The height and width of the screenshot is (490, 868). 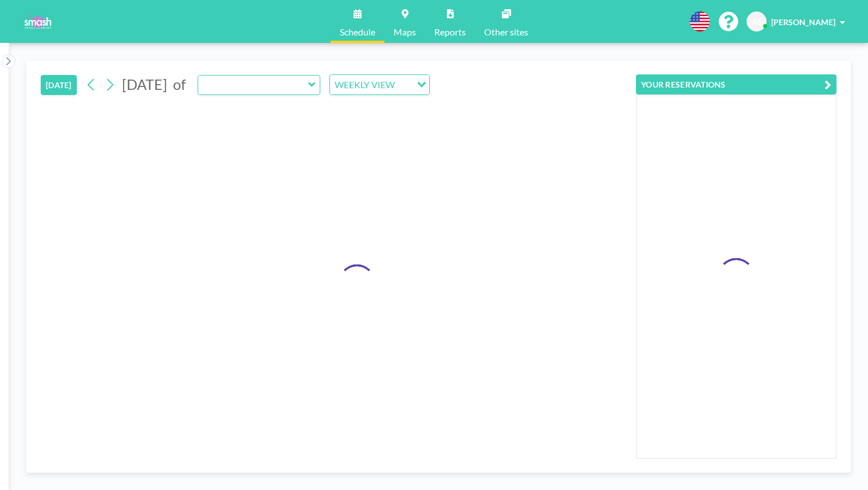 What do you see at coordinates (736, 84) in the screenshot?
I see `button: YOUR RESERVATIONS` at bounding box center [736, 84].